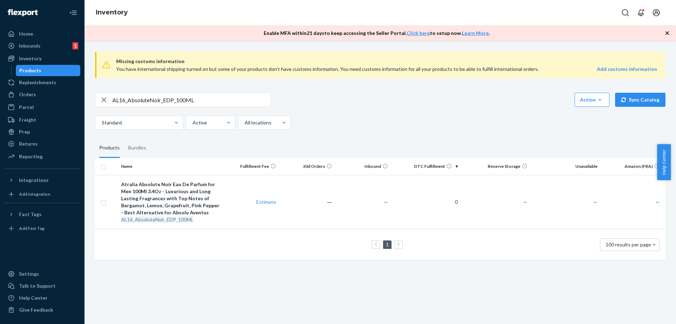 The image size is (676, 324). What do you see at coordinates (171, 166) in the screenshot?
I see `th: Name` at bounding box center [171, 166].